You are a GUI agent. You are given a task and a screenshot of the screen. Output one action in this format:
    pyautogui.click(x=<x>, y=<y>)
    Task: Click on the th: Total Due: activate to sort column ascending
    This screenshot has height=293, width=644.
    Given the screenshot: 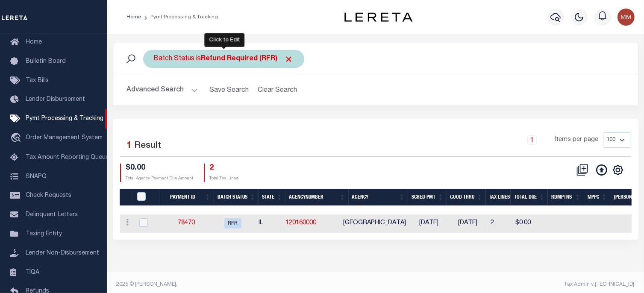 What is the action you would take?
    pyautogui.click(x=529, y=197)
    